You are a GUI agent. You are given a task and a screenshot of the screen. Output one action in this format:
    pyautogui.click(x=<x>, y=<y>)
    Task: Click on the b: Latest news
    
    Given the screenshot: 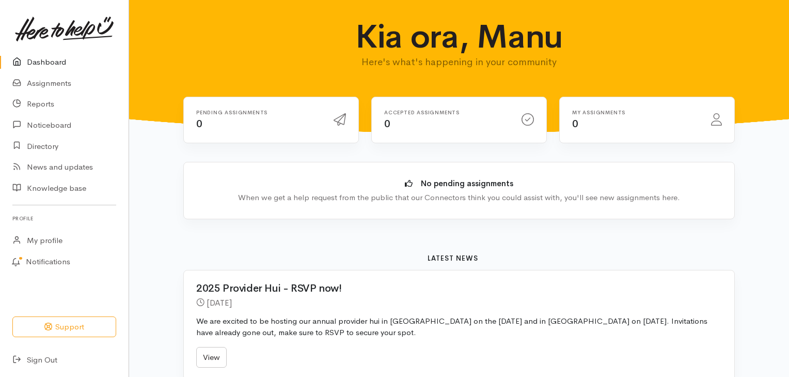 What is the action you would take?
    pyautogui.click(x=453, y=258)
    